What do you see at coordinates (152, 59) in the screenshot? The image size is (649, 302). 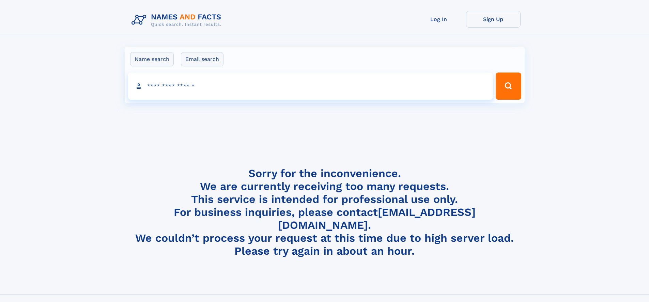 I see `label: Name search` at bounding box center [152, 59].